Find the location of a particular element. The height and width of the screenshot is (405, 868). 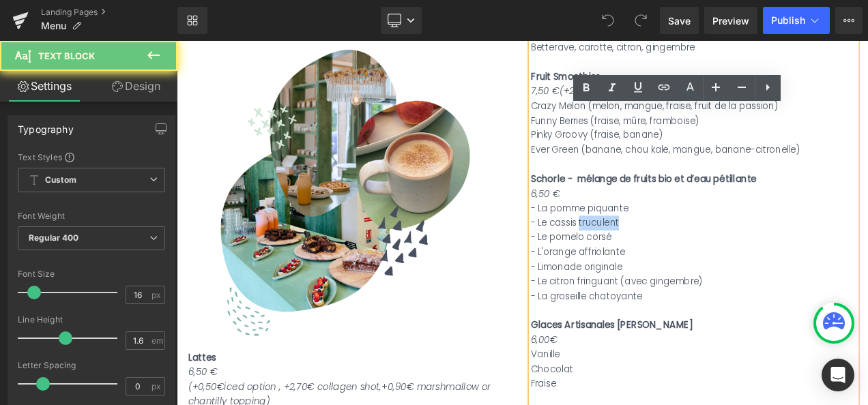

span: Fruit Smoothies is located at coordinates (465, 42).